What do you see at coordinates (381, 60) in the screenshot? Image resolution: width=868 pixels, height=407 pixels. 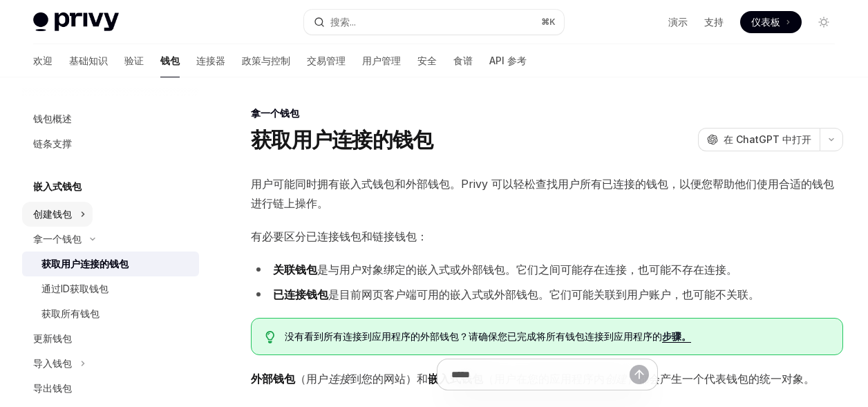 I see `font: 用户管理` at bounding box center [381, 60].